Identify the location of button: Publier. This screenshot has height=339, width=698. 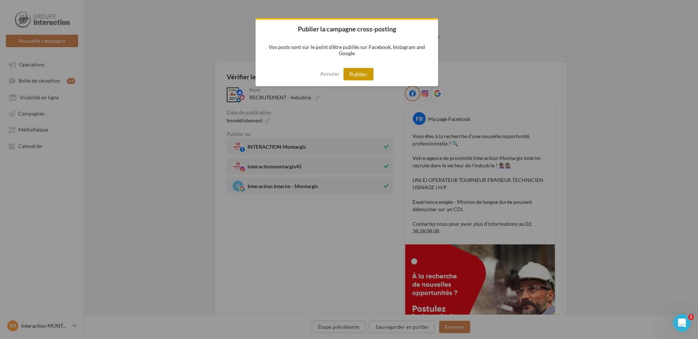
(359, 74).